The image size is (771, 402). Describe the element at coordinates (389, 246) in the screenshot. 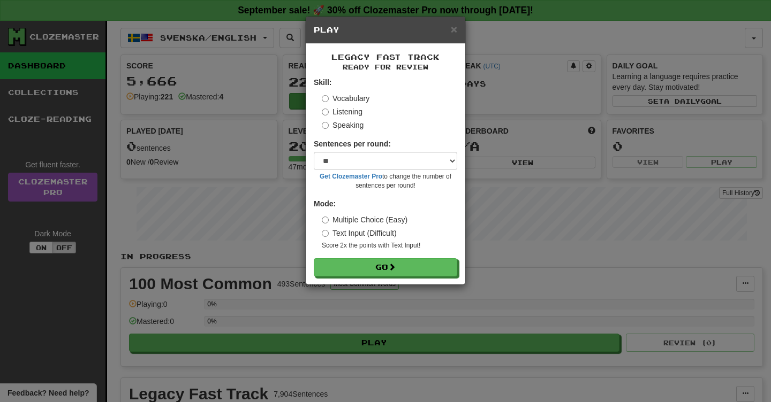

I see `small: Score 2x the points with Text Input !` at that location.